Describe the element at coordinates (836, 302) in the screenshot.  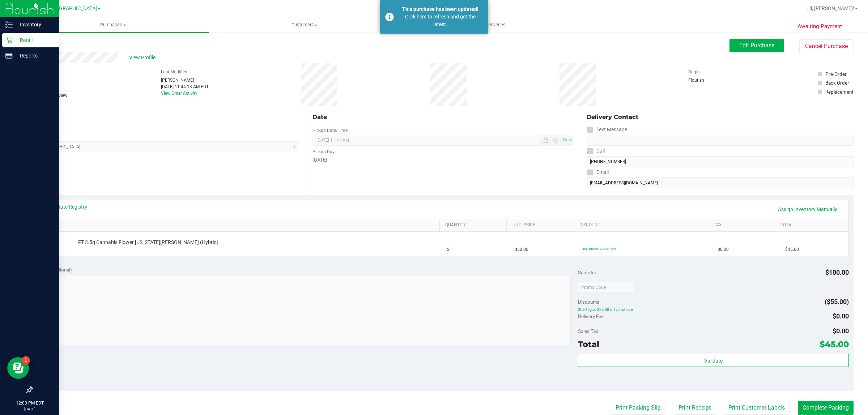
I see `span: ($55.00)` at that location.